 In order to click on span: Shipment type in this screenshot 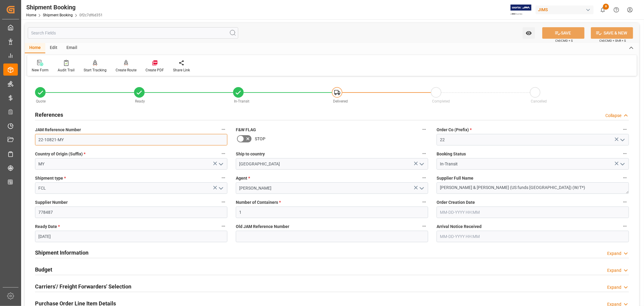, I will do `click(51, 178)`.